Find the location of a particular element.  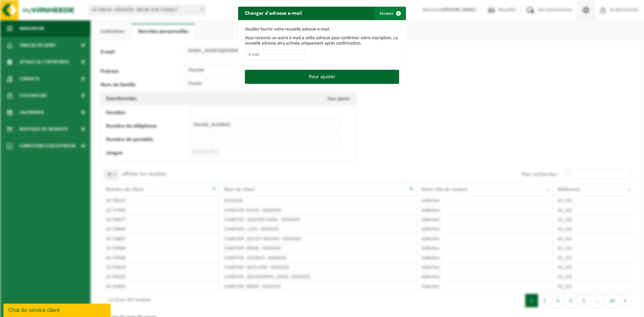

font: Pour ajuster is located at coordinates (322, 77).